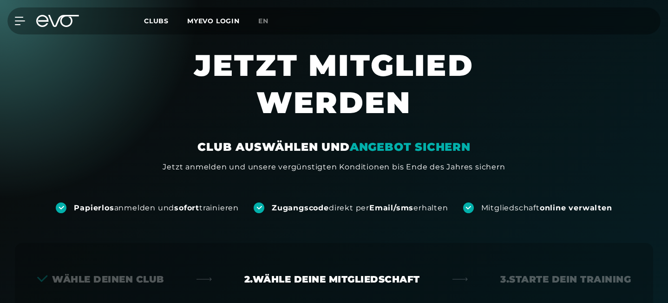 The image size is (668, 303). I want to click on strong: Papierlos, so click(94, 207).